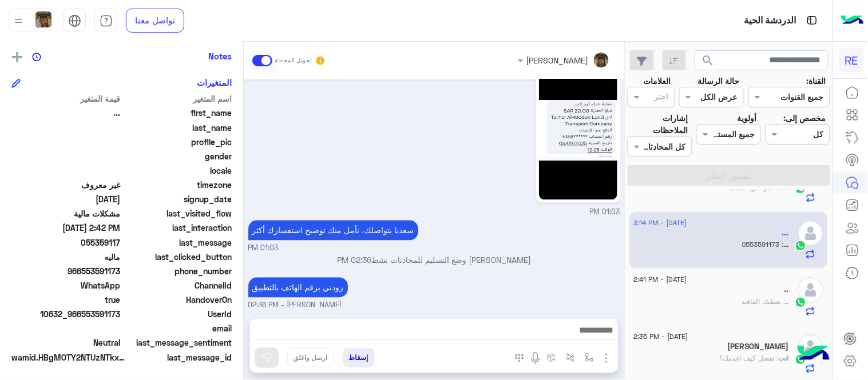  I want to click on label: القناة:, so click(816, 81).